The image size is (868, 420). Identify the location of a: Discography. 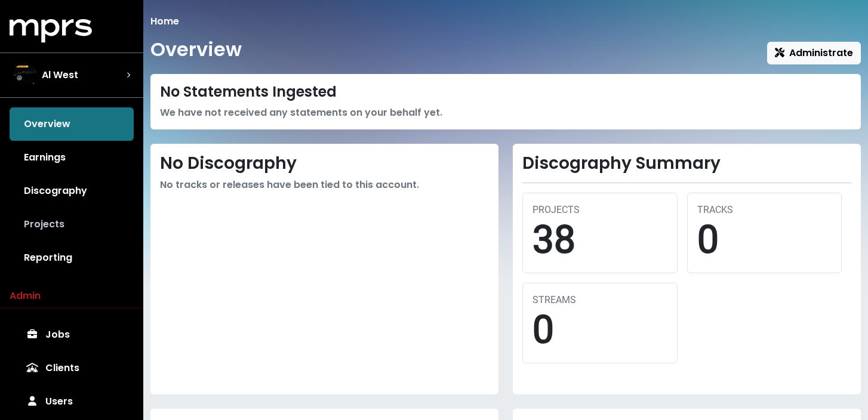
(72, 191).